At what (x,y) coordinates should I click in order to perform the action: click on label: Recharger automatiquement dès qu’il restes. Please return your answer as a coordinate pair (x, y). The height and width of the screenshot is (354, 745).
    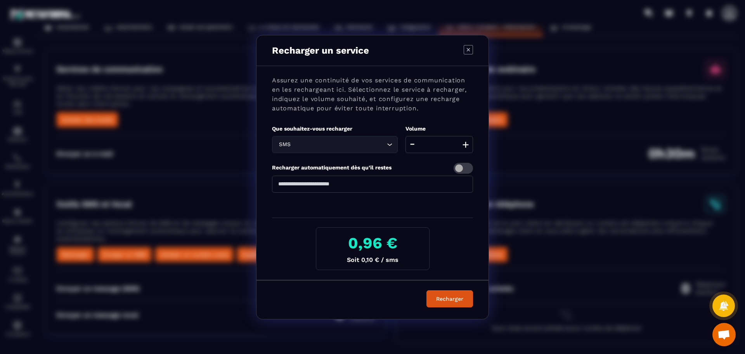
    Looking at the image, I should click on (332, 167).